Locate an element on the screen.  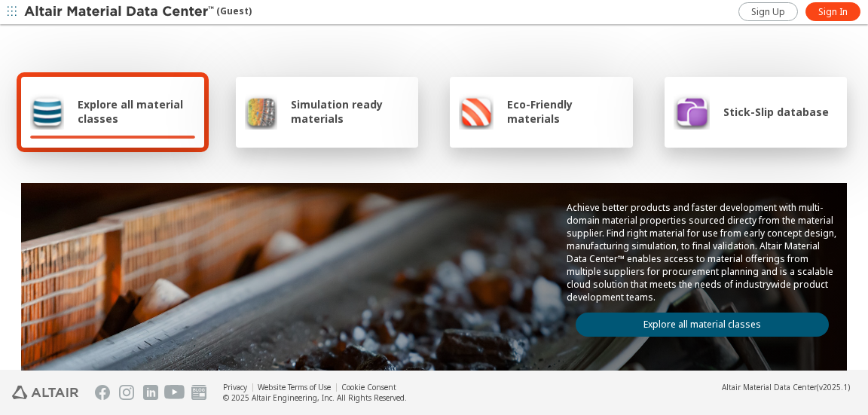
div: (Guest) is located at coordinates (138, 12).